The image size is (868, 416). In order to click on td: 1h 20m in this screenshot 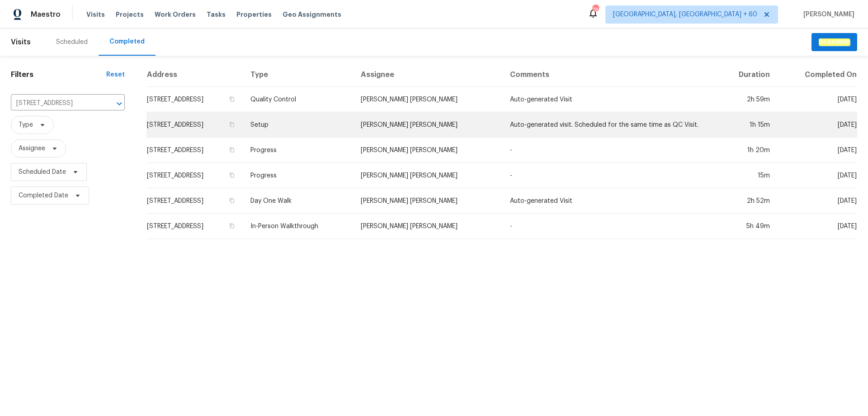, I will do `click(746, 150)`.